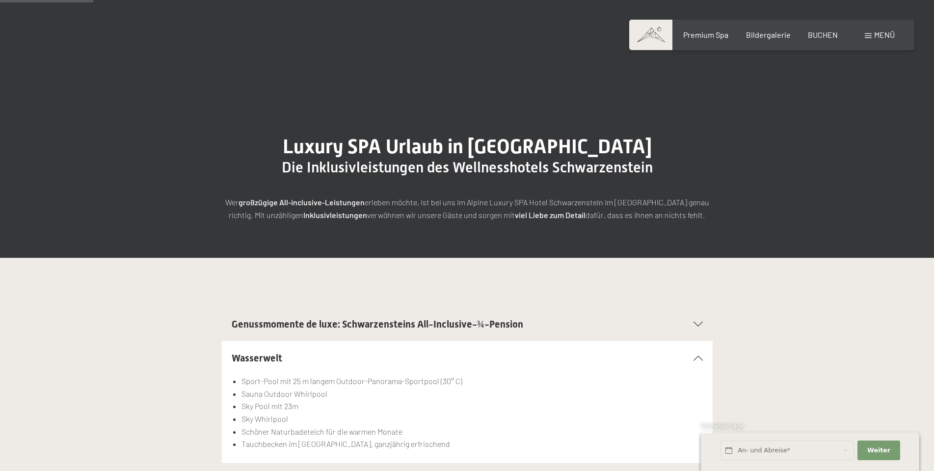 This screenshot has height=471, width=934. I want to click on a: Premium Spa, so click(706, 34).